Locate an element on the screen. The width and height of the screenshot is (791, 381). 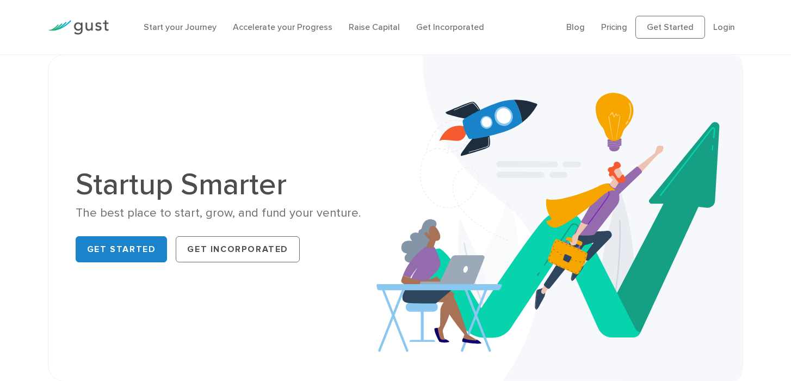
h1: Startup Smarter is located at coordinates (231, 185).